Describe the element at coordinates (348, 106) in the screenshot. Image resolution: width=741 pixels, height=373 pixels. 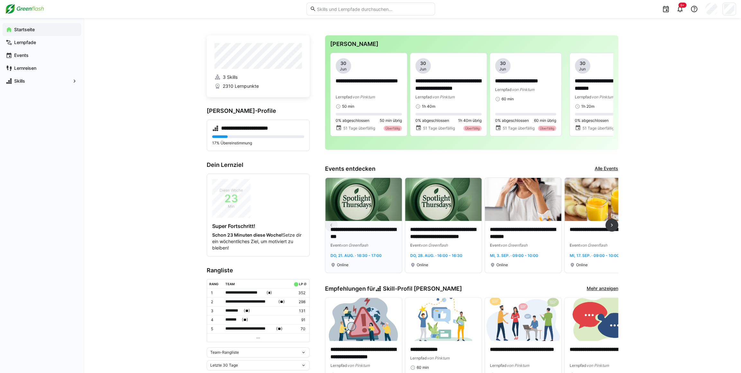
I see `span: 50 min` at that location.